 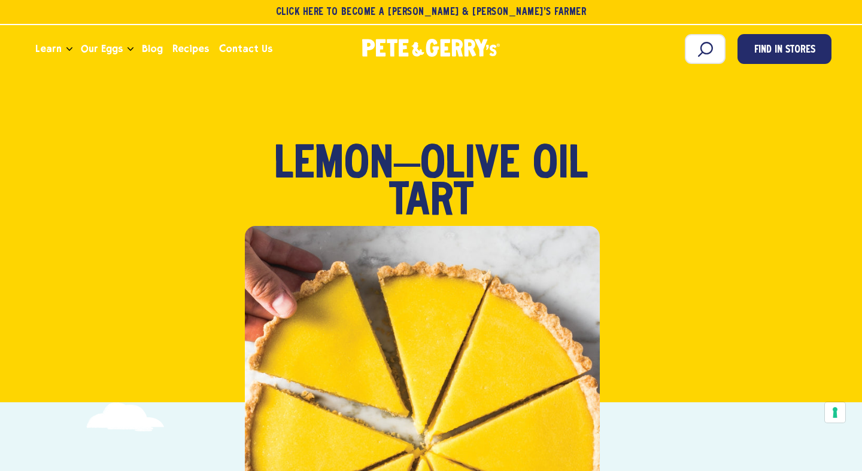 What do you see at coordinates (190, 49) in the screenshot?
I see `a: Recipes` at bounding box center [190, 49].